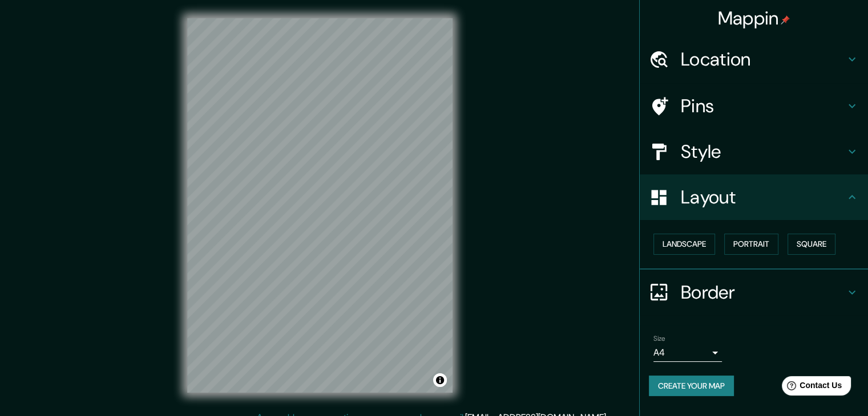 The image size is (868, 416). I want to click on button: Portrait, so click(751, 244).